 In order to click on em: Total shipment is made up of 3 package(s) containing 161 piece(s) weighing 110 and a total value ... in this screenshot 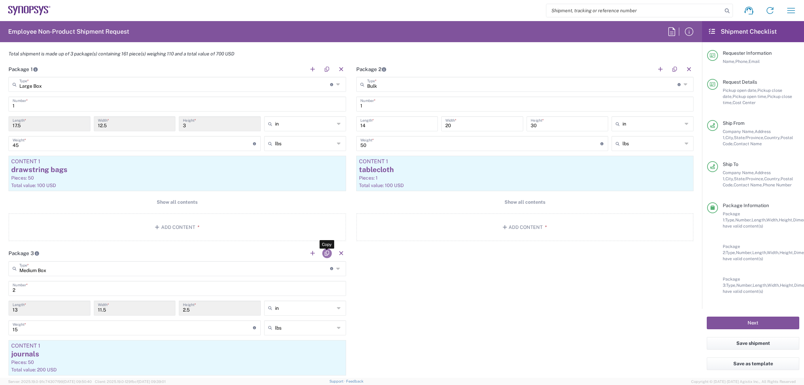, I will do `click(121, 54)`.